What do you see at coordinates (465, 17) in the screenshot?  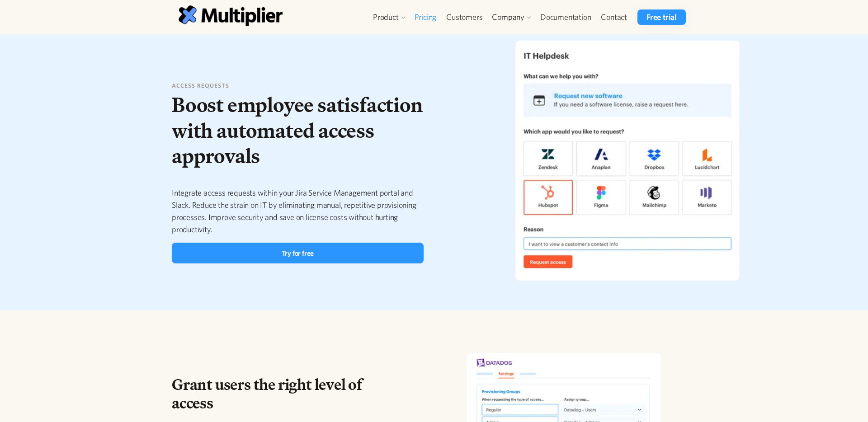 I see `a: Customers` at bounding box center [465, 17].